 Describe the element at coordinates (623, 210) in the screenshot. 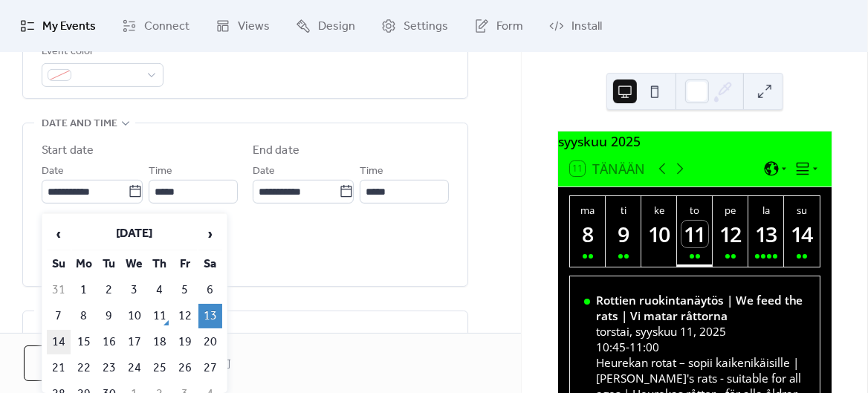

I see `div: ti` at that location.